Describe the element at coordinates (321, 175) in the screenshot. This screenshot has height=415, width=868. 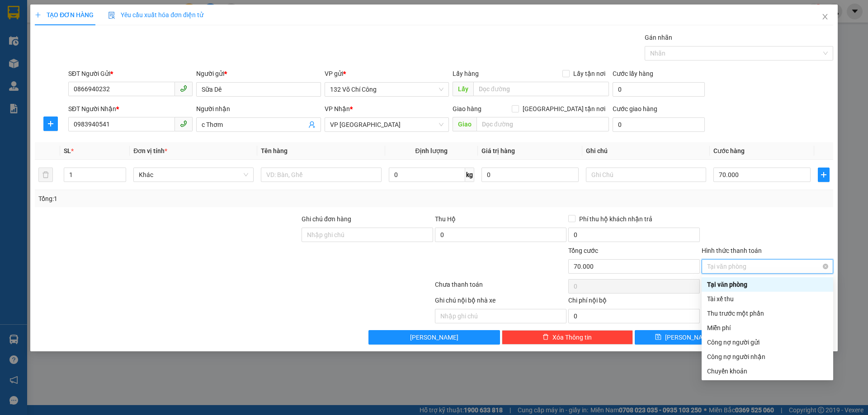
I see `input: VD: Bàn, Ghế` at that location.